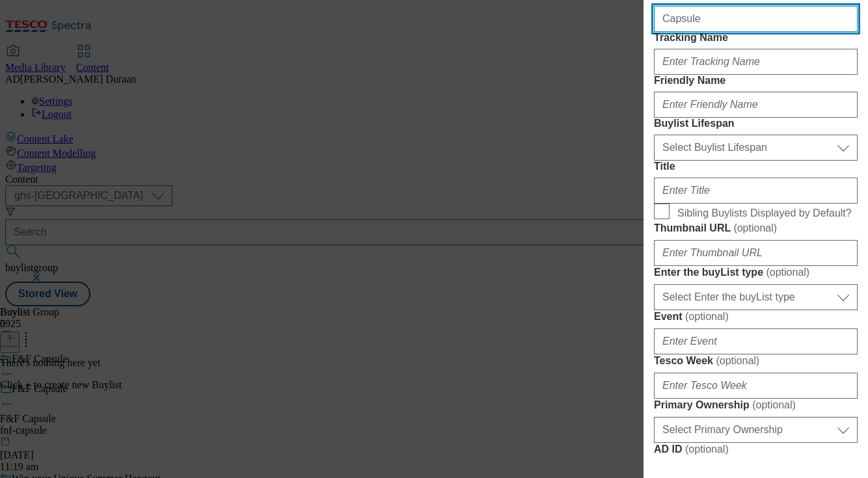 The width and height of the screenshot is (868, 478). Describe the element at coordinates (755, 124) in the screenshot. I see `label: Buylist Lifespan` at that location.